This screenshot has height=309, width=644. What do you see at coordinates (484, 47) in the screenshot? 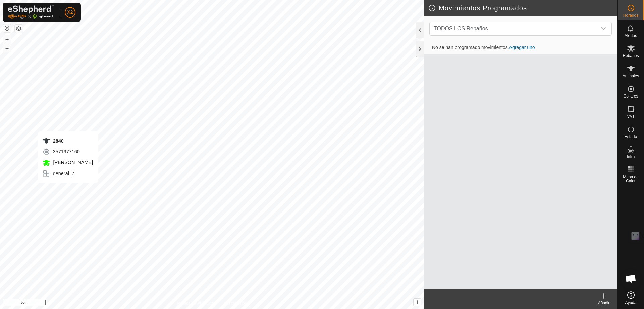
I see `span: No se han programado movimientos.` at bounding box center [484, 47].